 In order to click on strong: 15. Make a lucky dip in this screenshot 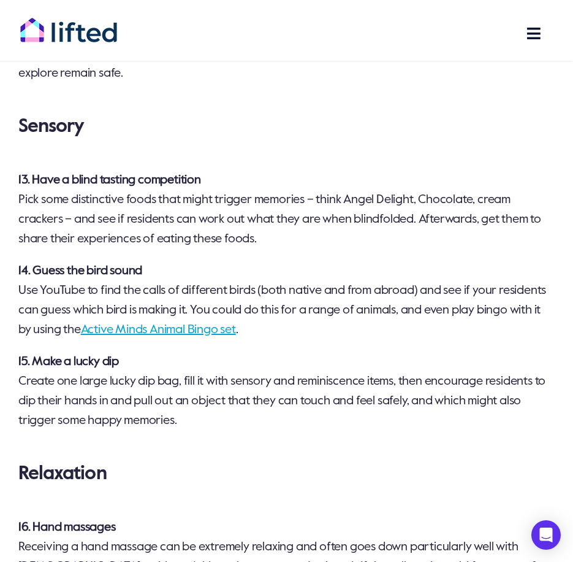, I will do `click(69, 362)`.